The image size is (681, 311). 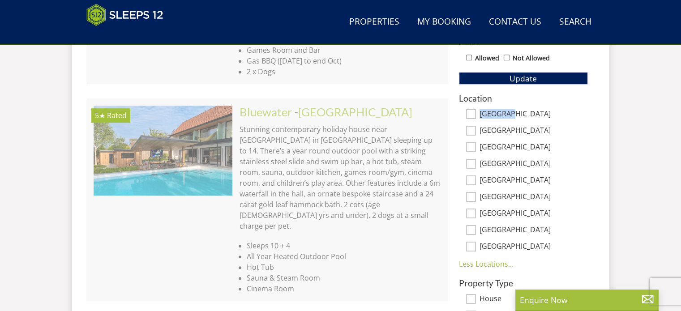 What do you see at coordinates (487, 58) in the screenshot?
I see `label: Allowed` at bounding box center [487, 58].